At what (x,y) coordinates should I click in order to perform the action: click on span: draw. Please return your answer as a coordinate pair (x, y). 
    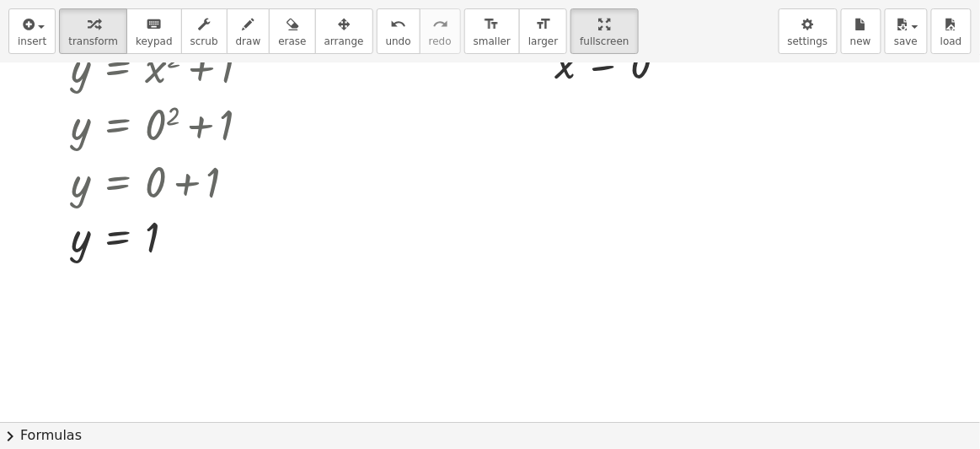
    Looking at the image, I should click on (249, 42).